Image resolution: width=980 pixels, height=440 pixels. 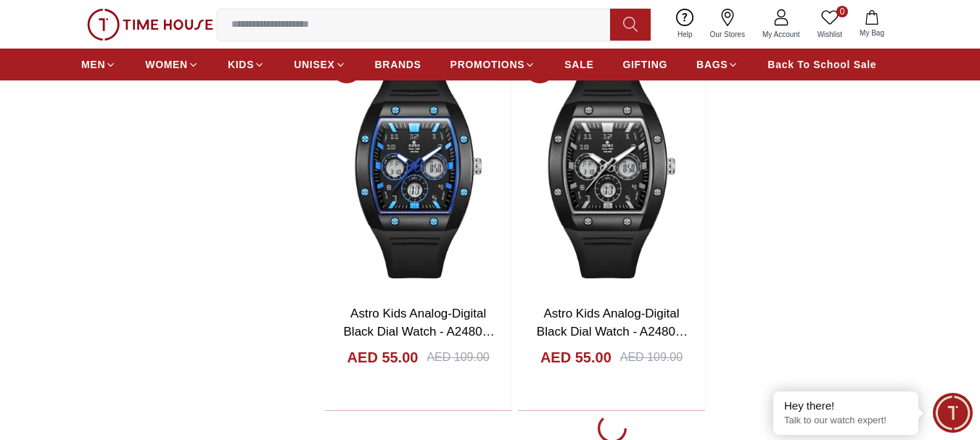 I want to click on span: Back To School Sale, so click(x=821, y=65).